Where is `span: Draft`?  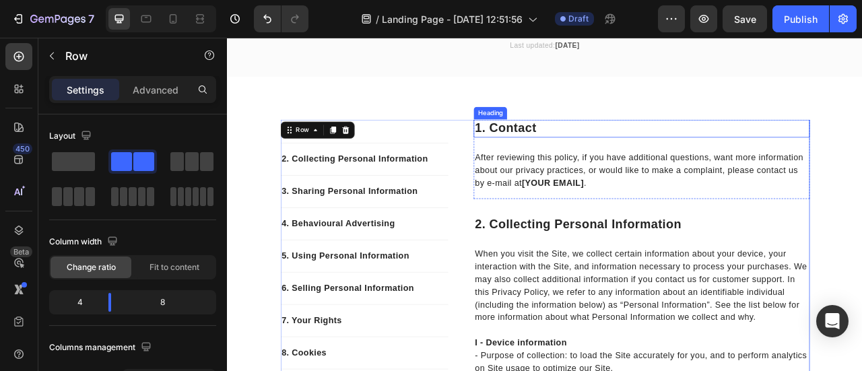 span: Draft is located at coordinates (578, 19).